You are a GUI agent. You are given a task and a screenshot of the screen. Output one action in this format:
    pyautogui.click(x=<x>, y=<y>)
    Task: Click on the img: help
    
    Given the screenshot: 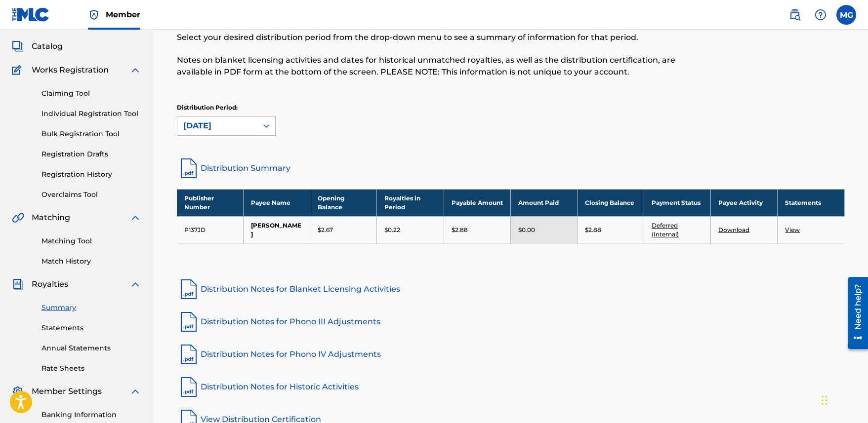 What is the action you would take?
    pyautogui.click(x=821, y=15)
    